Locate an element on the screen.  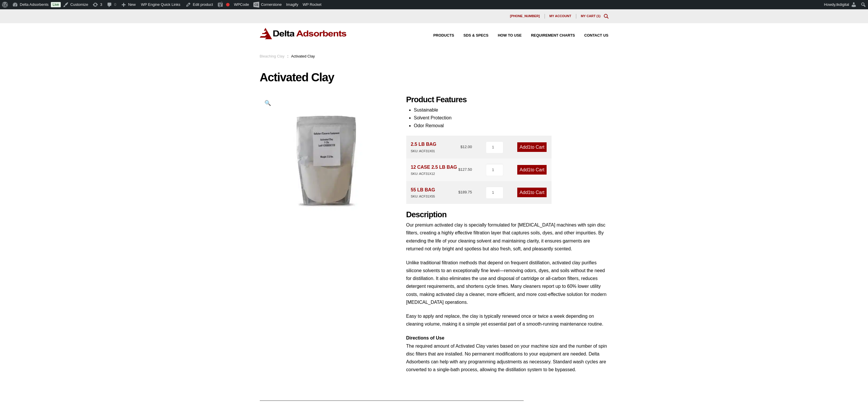
h2: Description is located at coordinates (508, 215).